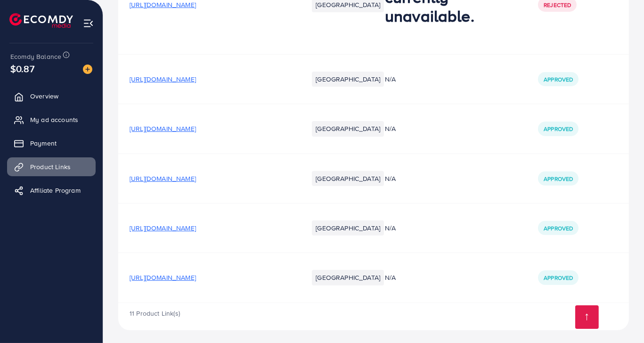 This screenshot has width=644, height=343. I want to click on a: Product Links, so click(52, 167).